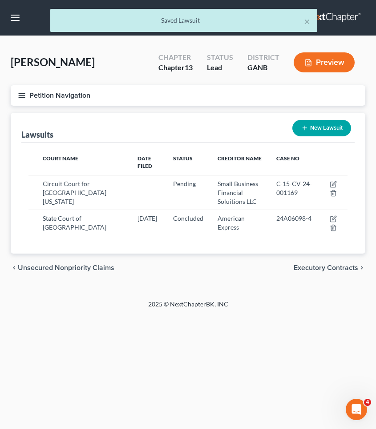 This screenshot has height=429, width=376. What do you see at coordinates (220, 68) in the screenshot?
I see `div: Lead` at bounding box center [220, 68].